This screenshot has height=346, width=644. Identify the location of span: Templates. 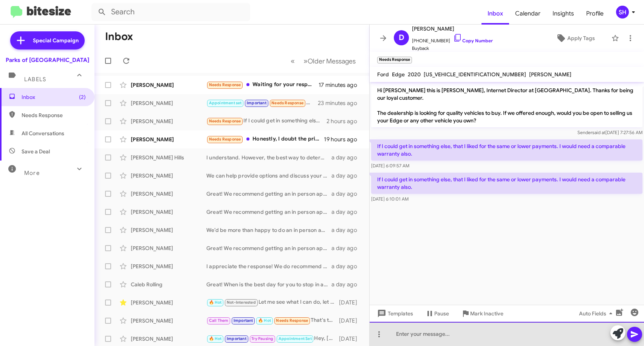
(394, 314).